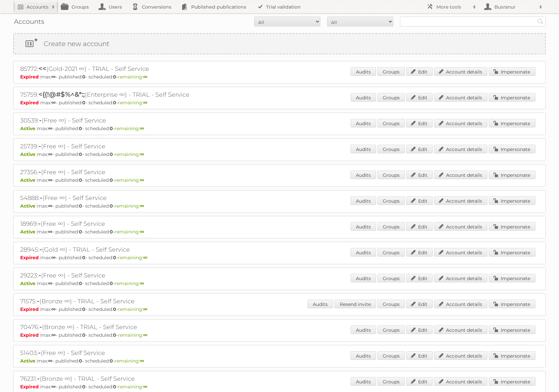  I want to click on h2: 28945: (Gold ∞) - TRIAL - Self Service, so click(136, 250).